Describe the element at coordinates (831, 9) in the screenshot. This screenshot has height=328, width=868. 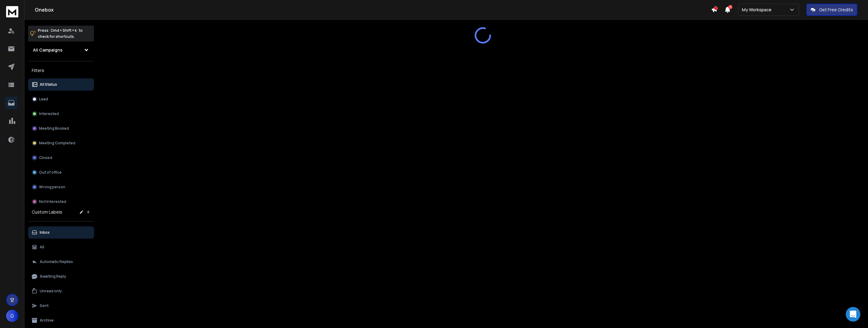
I see `button: Get Free Credits` at that location.